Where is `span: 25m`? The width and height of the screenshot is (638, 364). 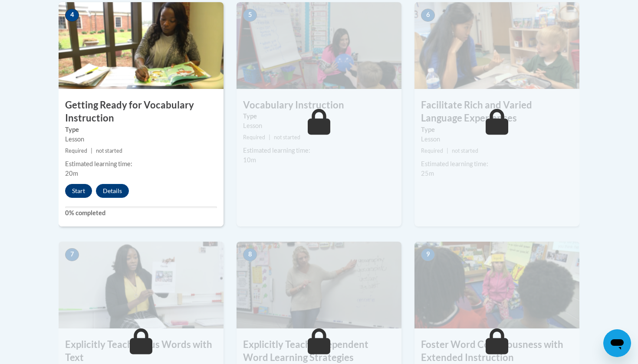 span: 25m is located at coordinates (428, 173).